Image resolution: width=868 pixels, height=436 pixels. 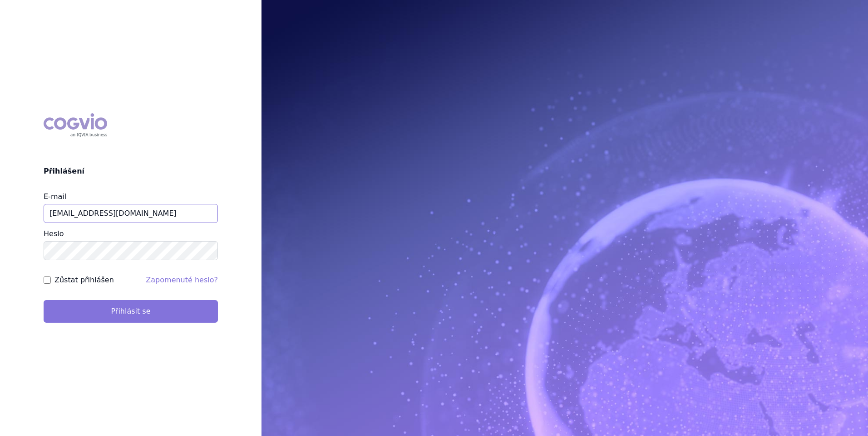 What do you see at coordinates (75, 125) in the screenshot?
I see `div: COGVIO` at bounding box center [75, 125].